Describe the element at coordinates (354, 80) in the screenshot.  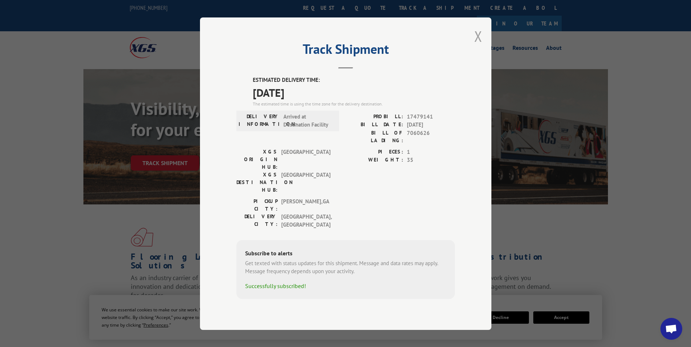
I see `label: ESTIMATED DELIVERY TIME:` at that location.